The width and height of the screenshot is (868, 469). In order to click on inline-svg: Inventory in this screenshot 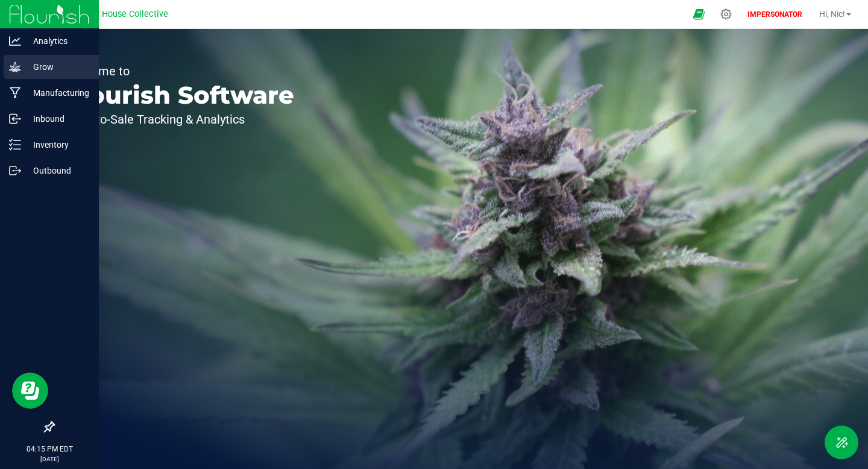, I will do `click(15, 145)`.